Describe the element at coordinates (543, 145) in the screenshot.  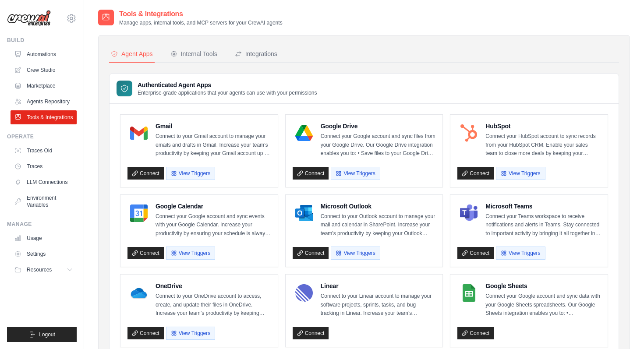
I see `p: Connect your HubSpot account to sync records from your HubSpot CRM. Enable your sales team to clo...` at that location.